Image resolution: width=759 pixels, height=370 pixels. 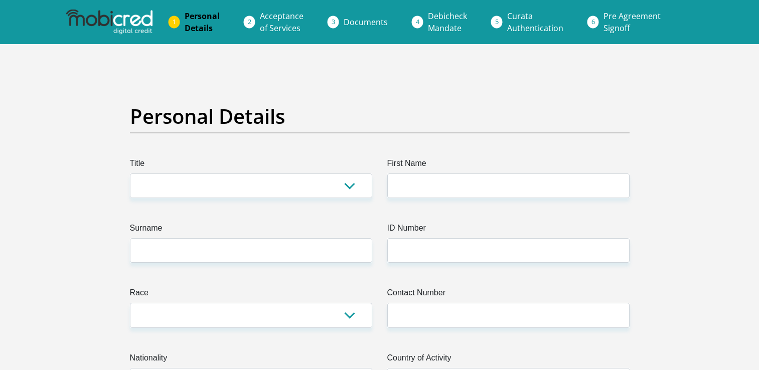 I want to click on input: Contact Number, so click(x=508, y=315).